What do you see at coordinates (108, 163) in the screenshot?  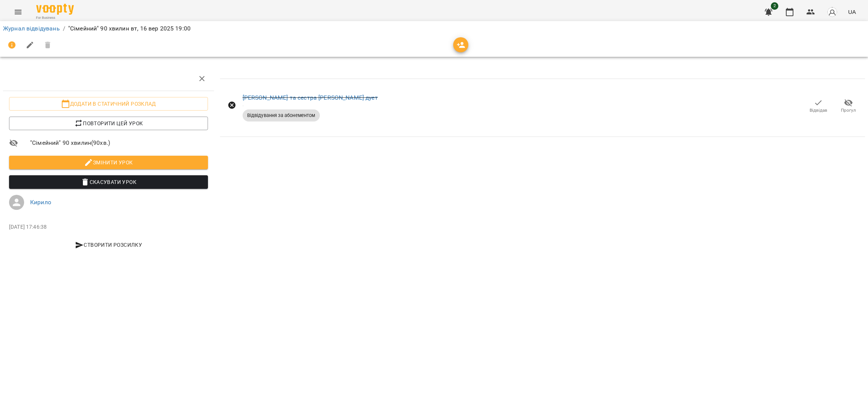 I see `span: Змінити урок` at bounding box center [108, 163].